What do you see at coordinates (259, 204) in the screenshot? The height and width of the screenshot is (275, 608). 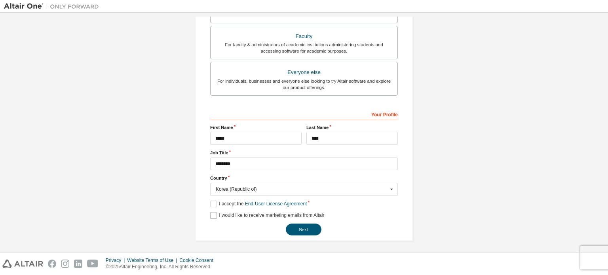 I see `label: I accept the` at bounding box center [259, 204].